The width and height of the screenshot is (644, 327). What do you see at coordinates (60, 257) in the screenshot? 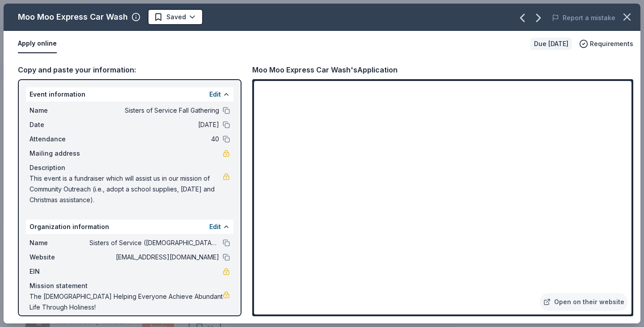
I see `span: Website` at bounding box center [60, 257].